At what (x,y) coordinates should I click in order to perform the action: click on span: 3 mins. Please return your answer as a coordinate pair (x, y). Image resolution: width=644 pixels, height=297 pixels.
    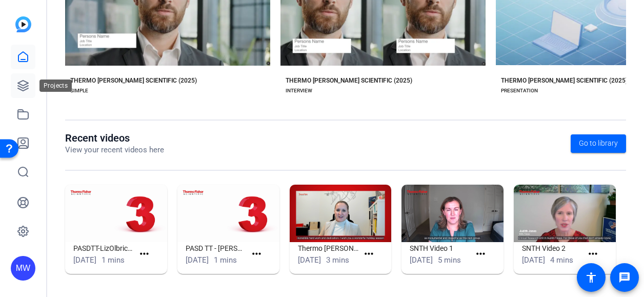
    Looking at the image, I should click on (337, 260).